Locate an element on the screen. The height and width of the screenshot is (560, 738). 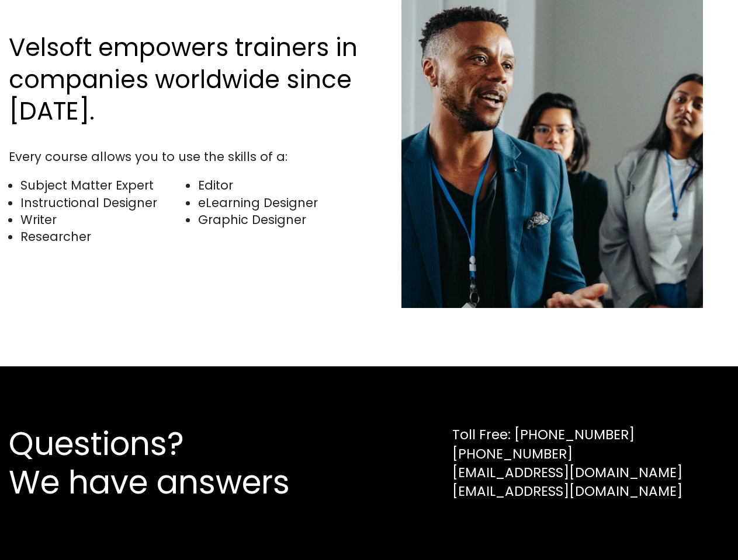
div: Every course allows you to use the skills of a: is located at coordinates (186, 157).